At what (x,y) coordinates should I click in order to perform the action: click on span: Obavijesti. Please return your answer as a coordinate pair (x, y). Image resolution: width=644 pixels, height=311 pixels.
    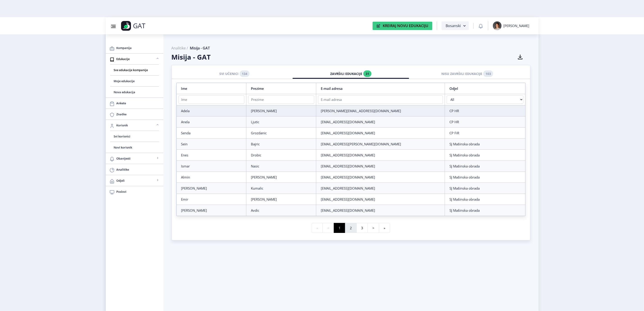
    Looking at the image, I should click on (136, 158).